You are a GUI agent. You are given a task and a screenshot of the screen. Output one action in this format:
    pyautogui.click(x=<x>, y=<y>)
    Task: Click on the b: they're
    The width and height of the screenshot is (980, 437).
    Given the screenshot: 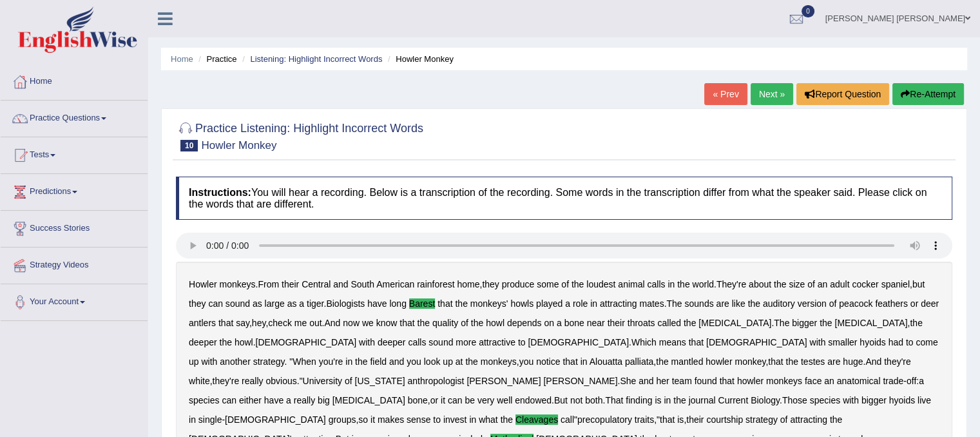 What is the action you would take?
    pyautogui.click(x=226, y=381)
    